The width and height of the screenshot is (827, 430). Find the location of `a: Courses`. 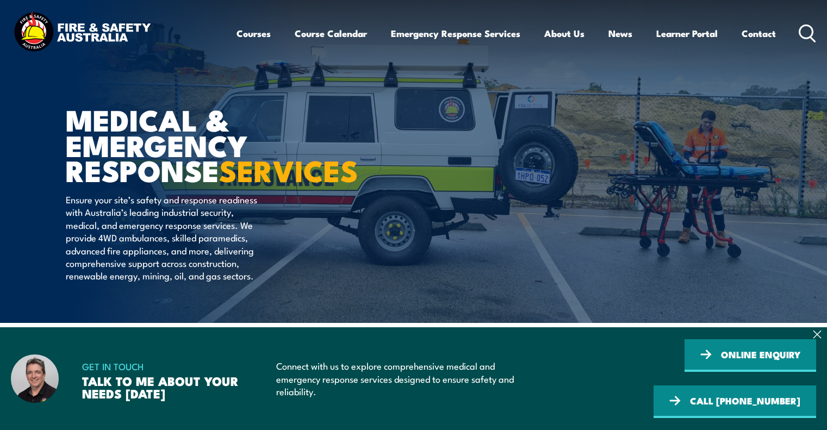

a: Courses is located at coordinates (253, 33).